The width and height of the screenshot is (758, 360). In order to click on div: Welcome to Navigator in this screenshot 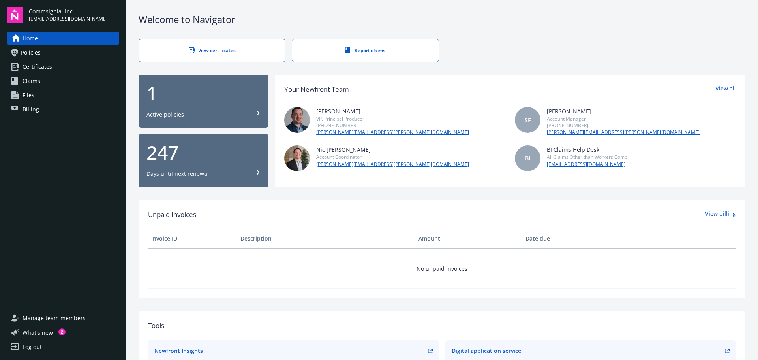, I will do `click(442, 19)`.